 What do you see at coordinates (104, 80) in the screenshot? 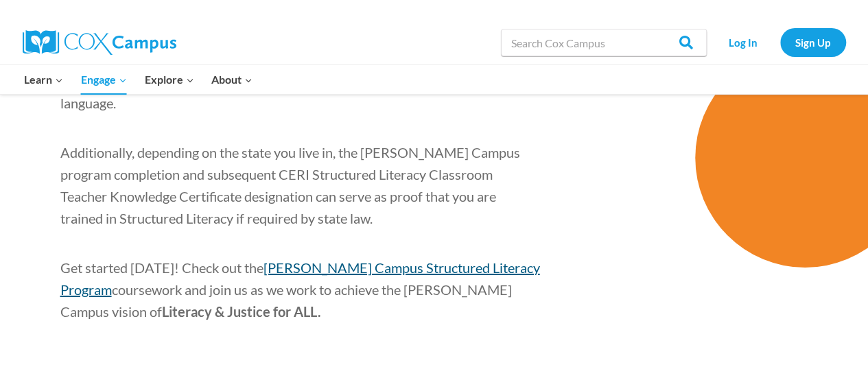
I see `button: Child menu of Engage` at bounding box center [104, 80].